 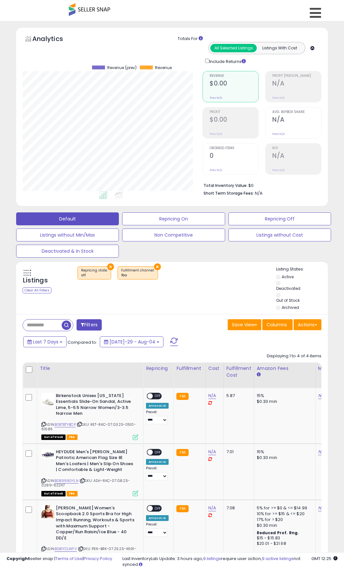 What do you see at coordinates (46, 342) in the screenshot?
I see `span: Last 7 Days` at bounding box center [46, 342].